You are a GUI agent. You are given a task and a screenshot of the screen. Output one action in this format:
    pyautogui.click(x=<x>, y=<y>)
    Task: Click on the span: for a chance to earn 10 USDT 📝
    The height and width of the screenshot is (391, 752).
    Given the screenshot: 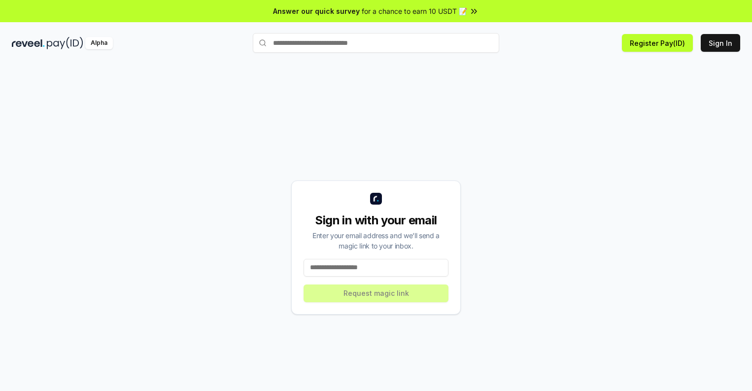 What is the action you would take?
    pyautogui.click(x=414, y=11)
    